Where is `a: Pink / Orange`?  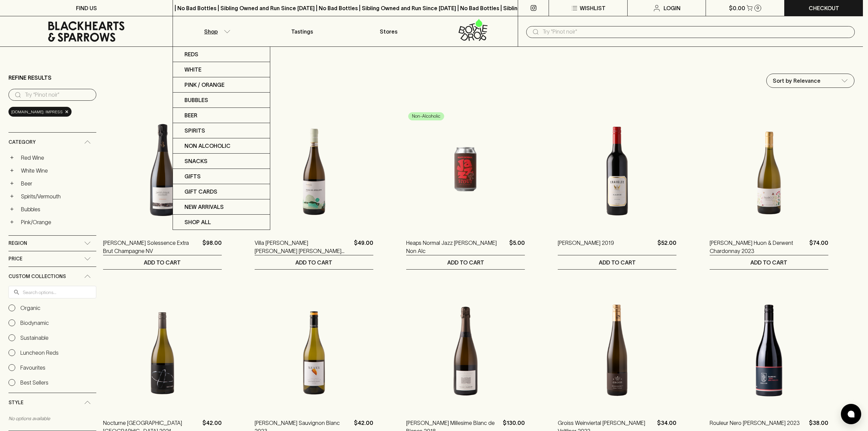 a: Pink / Orange is located at coordinates (222, 85).